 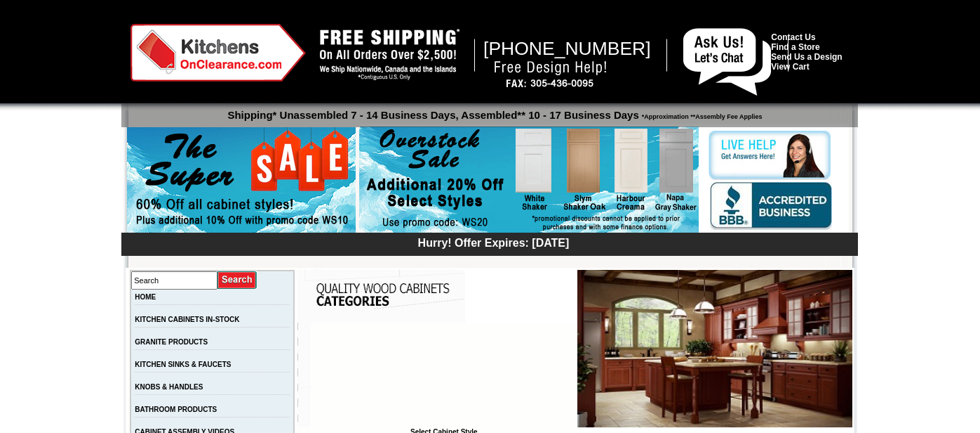 I want to click on a: KNOBS & HANDLES, so click(x=168, y=386).